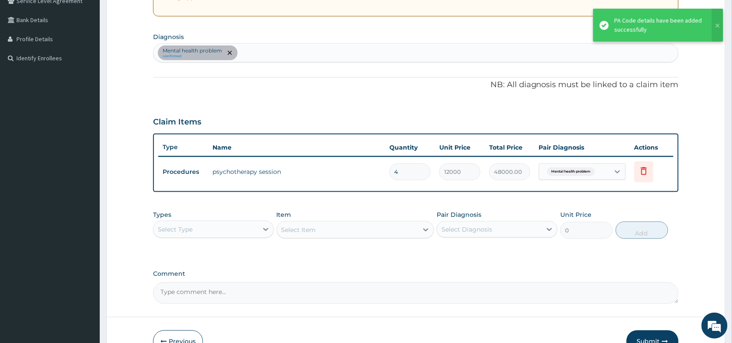  I want to click on label: Diagnosis, so click(168, 37).